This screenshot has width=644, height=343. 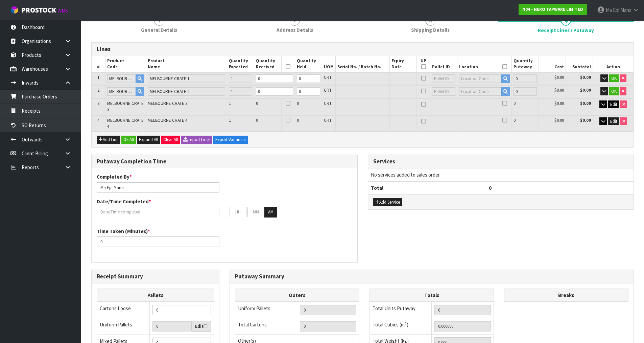 I want to click on button: Add Line, so click(x=109, y=140).